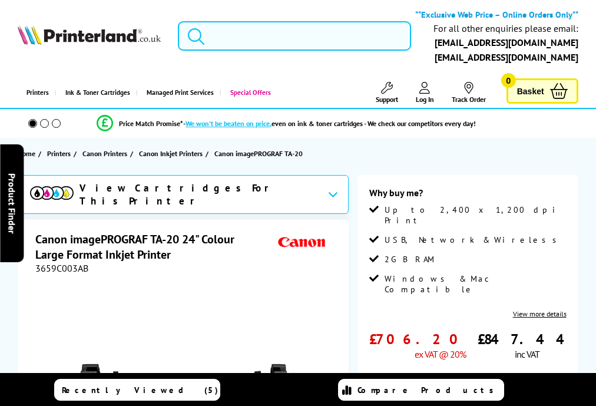 This screenshot has width=596, height=406. I want to click on div: Why buy me?, so click(468, 196).